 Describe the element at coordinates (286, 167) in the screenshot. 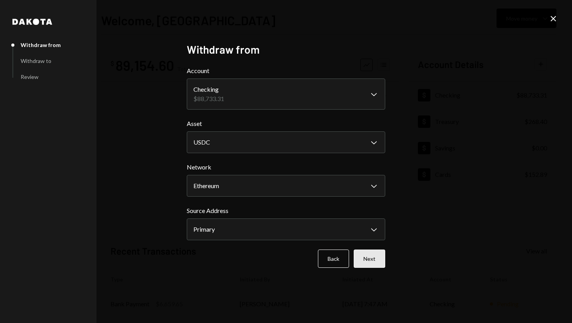

I see `label: Network` at that location.